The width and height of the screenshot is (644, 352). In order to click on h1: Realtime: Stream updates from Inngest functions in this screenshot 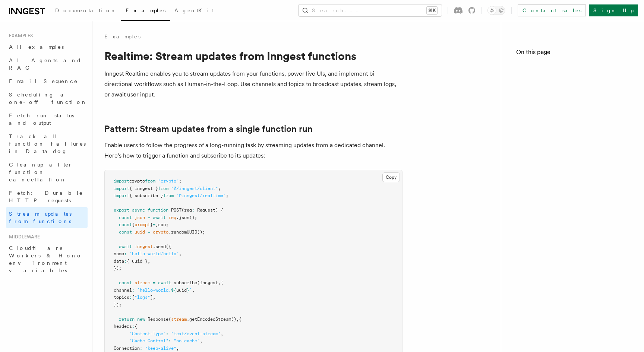, I will do `click(254, 56)`.